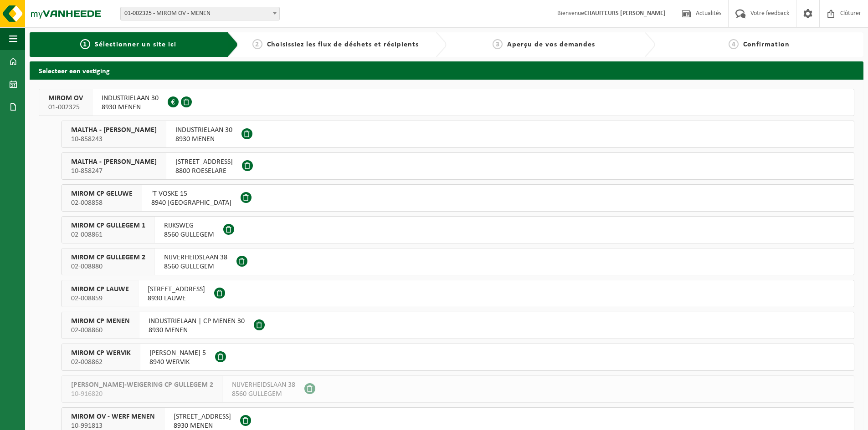 The image size is (868, 430). Describe the element at coordinates (102, 194) in the screenshot. I see `span: MIROM CP GELUWE` at that location.